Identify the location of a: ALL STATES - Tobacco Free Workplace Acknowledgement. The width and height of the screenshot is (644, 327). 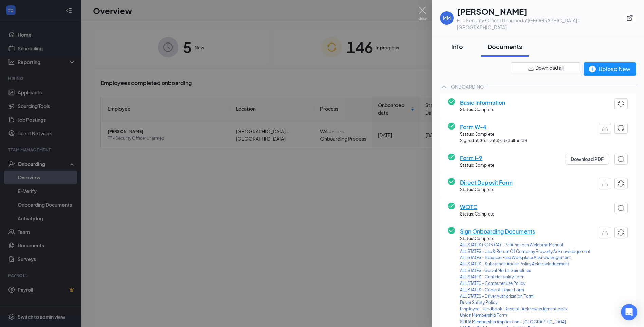
(525, 258).